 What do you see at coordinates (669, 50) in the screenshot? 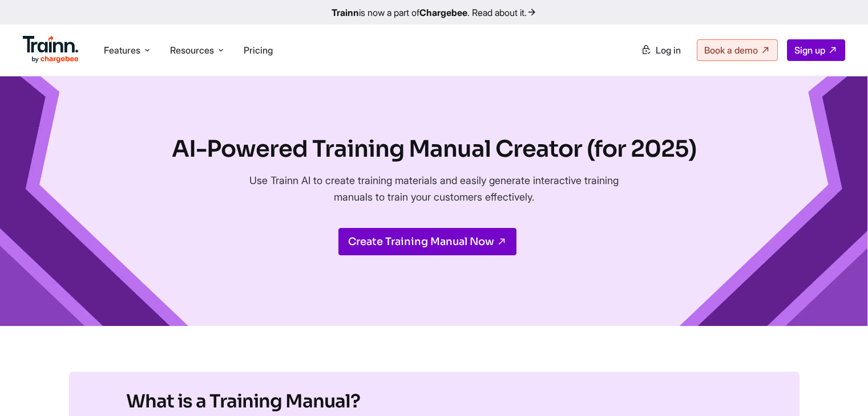
I see `span: Log in` at bounding box center [669, 50].